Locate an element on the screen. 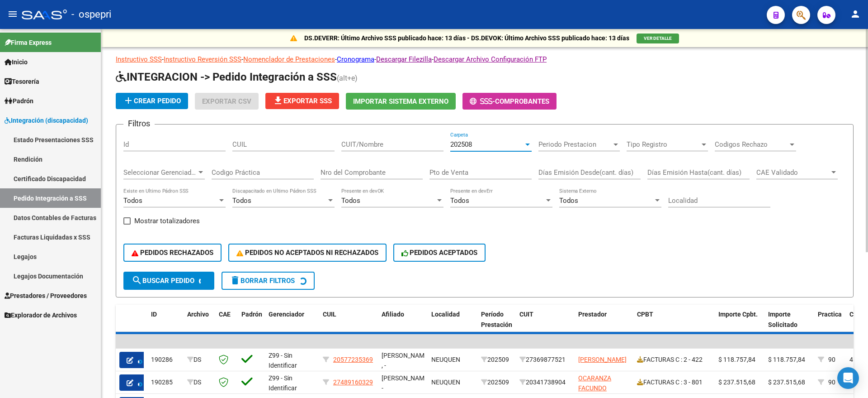 This screenshot has height=398, width=868. a: Instructivo SSS is located at coordinates (139, 59).